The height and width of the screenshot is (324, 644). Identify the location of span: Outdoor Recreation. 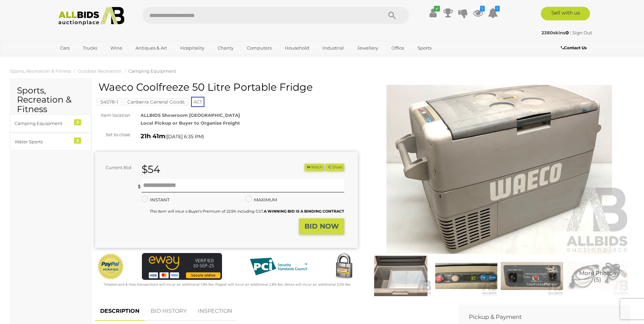
(99, 71).